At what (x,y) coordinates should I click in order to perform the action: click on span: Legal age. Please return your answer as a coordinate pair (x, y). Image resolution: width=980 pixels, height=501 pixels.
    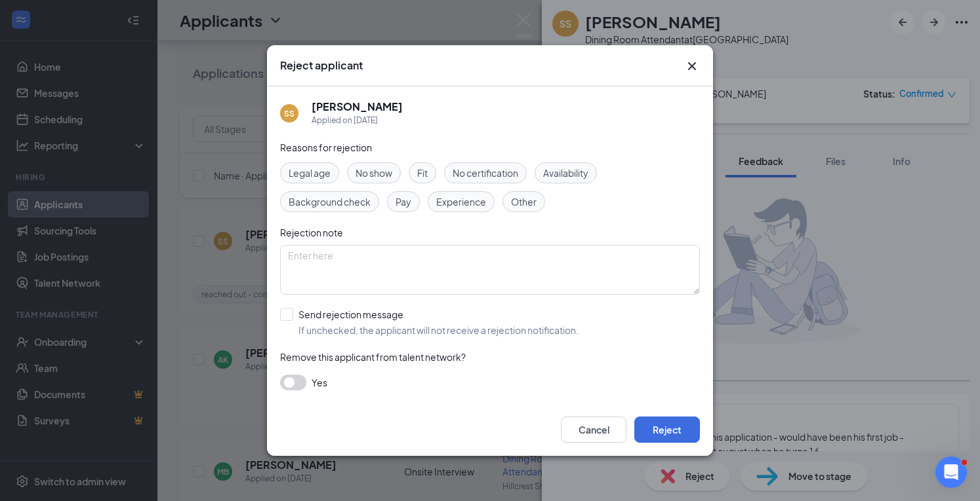
    Looking at the image, I should click on (310, 173).